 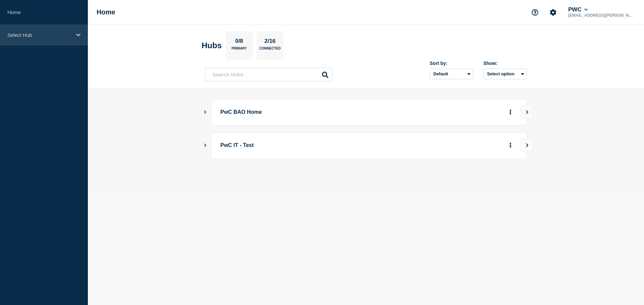 What do you see at coordinates (239, 42) in the screenshot?
I see `p: 0/8` at bounding box center [239, 42].